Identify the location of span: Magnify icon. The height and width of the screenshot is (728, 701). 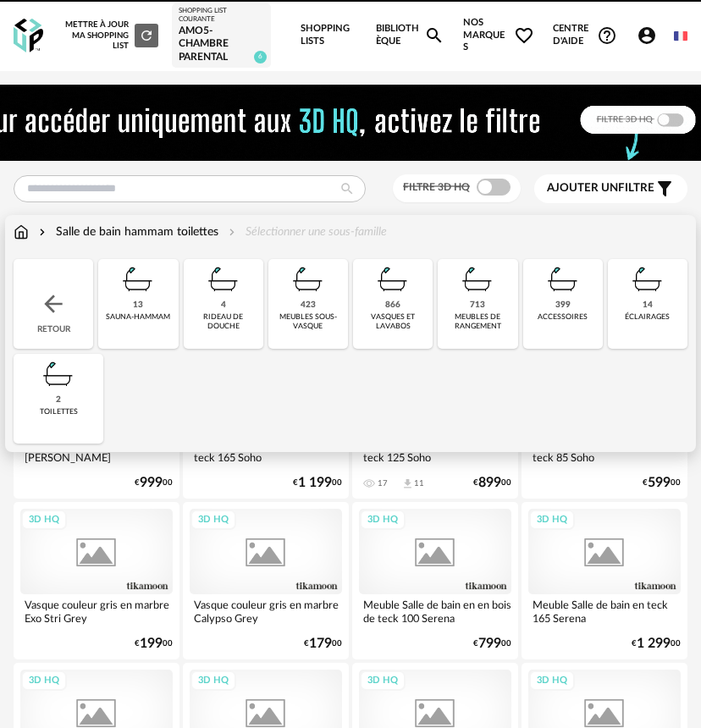
(434, 36).